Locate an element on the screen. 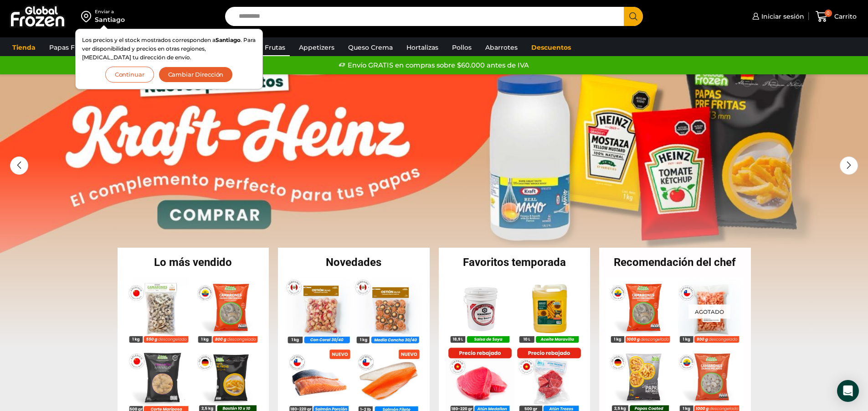 The image size is (868, 411). h2: Lo más vendido is located at coordinates (194, 262).